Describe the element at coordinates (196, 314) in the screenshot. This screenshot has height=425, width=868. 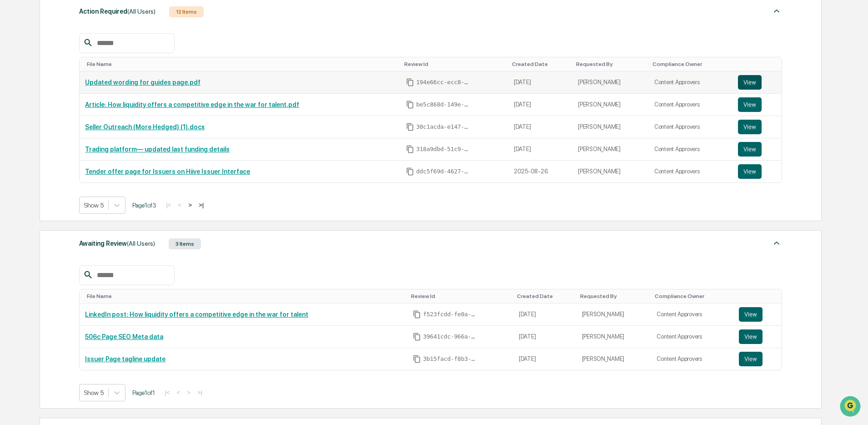
I see `a: LinkedIn post: How liquidity offers a competitive edge in the war for talent` at that location.